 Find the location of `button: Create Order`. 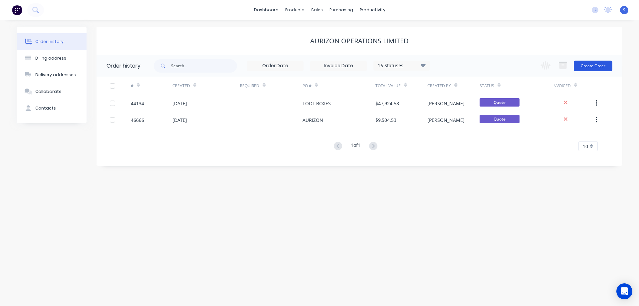

button: Create Order is located at coordinates (593, 66).